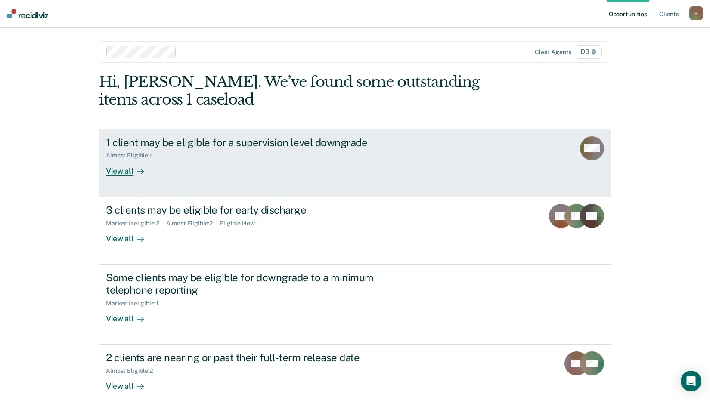  What do you see at coordinates (242, 223) in the screenshot?
I see `div: Eligible Now : 1` at bounding box center [242, 223].